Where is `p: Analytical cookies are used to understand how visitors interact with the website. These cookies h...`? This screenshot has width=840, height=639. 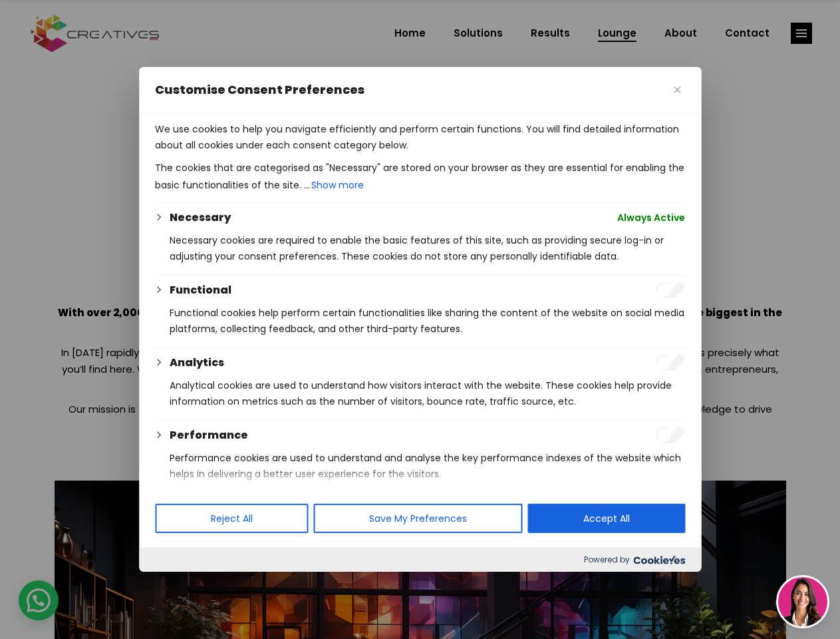 p: Analytical cookies are used to understand how visitors interact with the website. These cookies h... is located at coordinates (427, 394).